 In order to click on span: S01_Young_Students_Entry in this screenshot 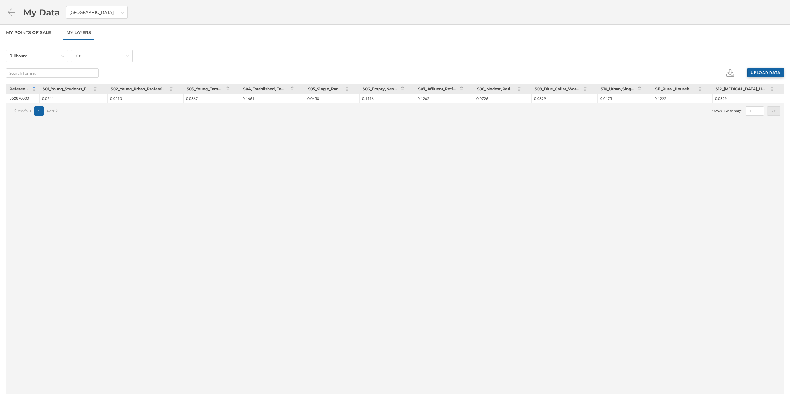, I will do `click(66, 89)`.